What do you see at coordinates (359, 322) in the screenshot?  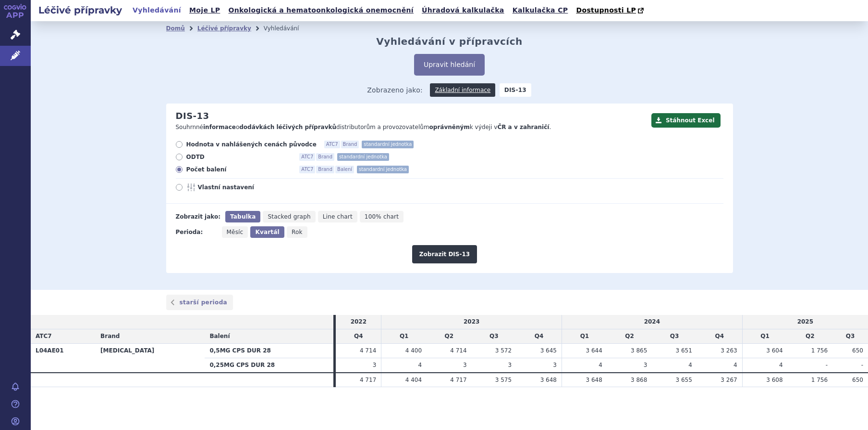 I see `td: 2022` at bounding box center [359, 322].